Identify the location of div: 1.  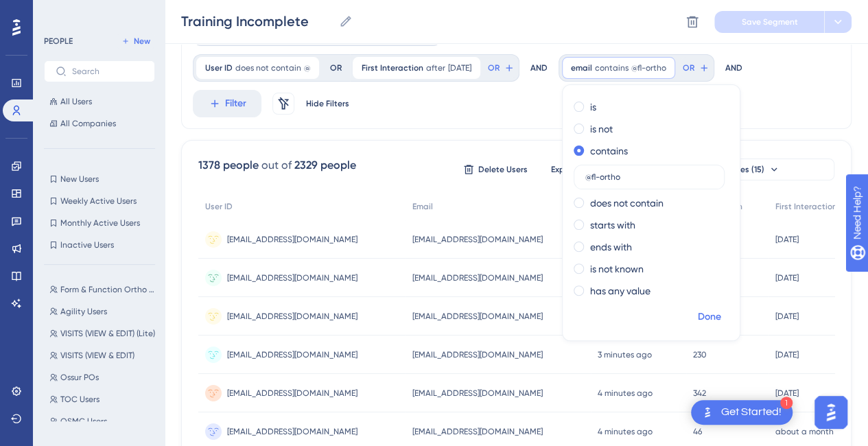
(786, 402).